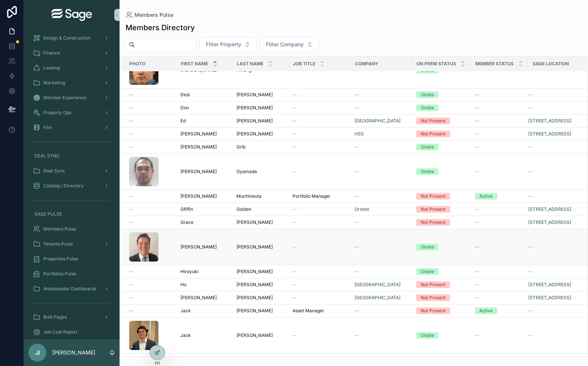 The width and height of the screenshot is (588, 366). I want to click on span: Member Status, so click(494, 64).